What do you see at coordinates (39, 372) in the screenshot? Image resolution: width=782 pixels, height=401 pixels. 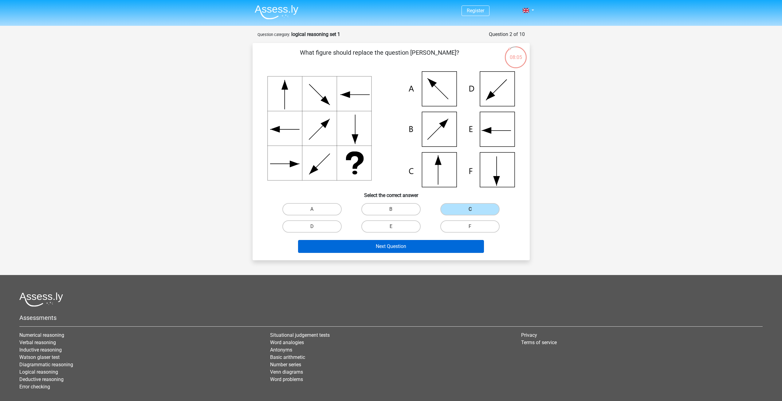 I see `a: Logical reasoning` at bounding box center [39, 372].